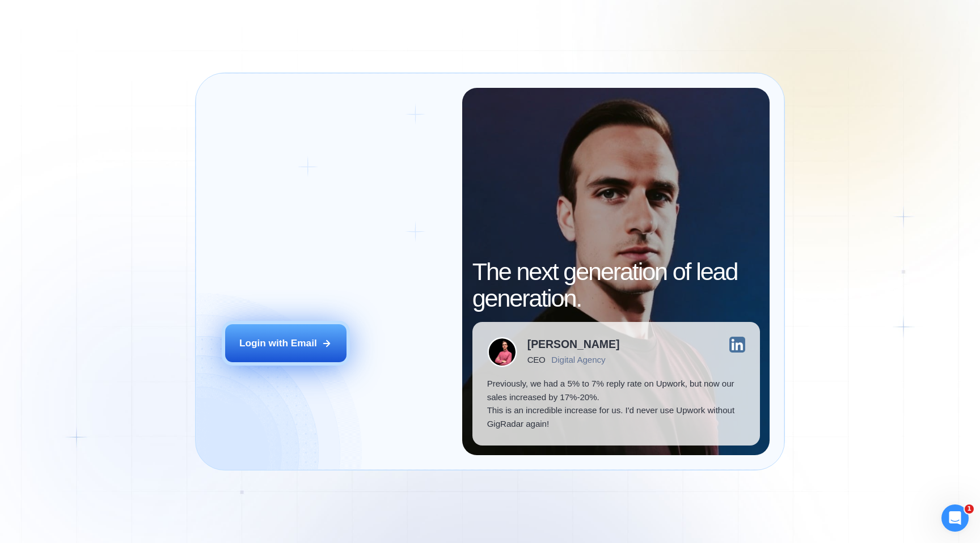 The height and width of the screenshot is (543, 980). Describe the element at coordinates (278, 343) in the screenshot. I see `div: Login with Email` at that location.